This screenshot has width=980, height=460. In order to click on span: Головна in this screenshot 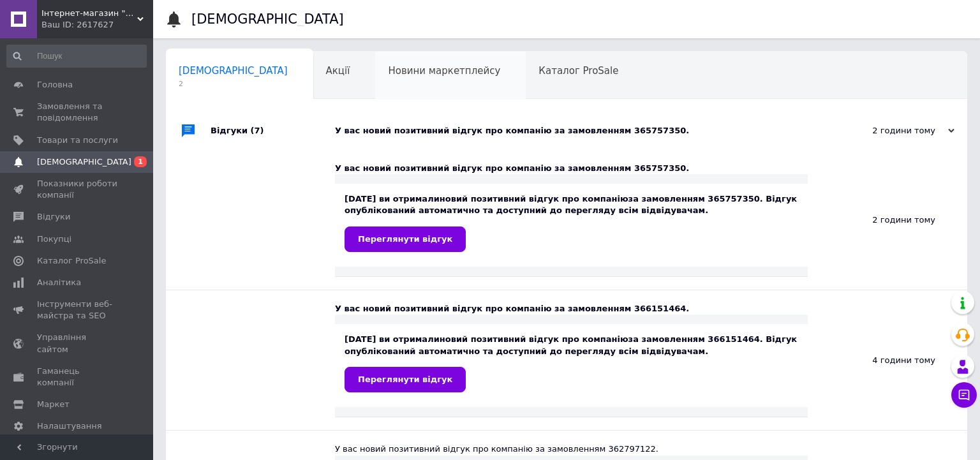, I will do `click(55, 85)`.